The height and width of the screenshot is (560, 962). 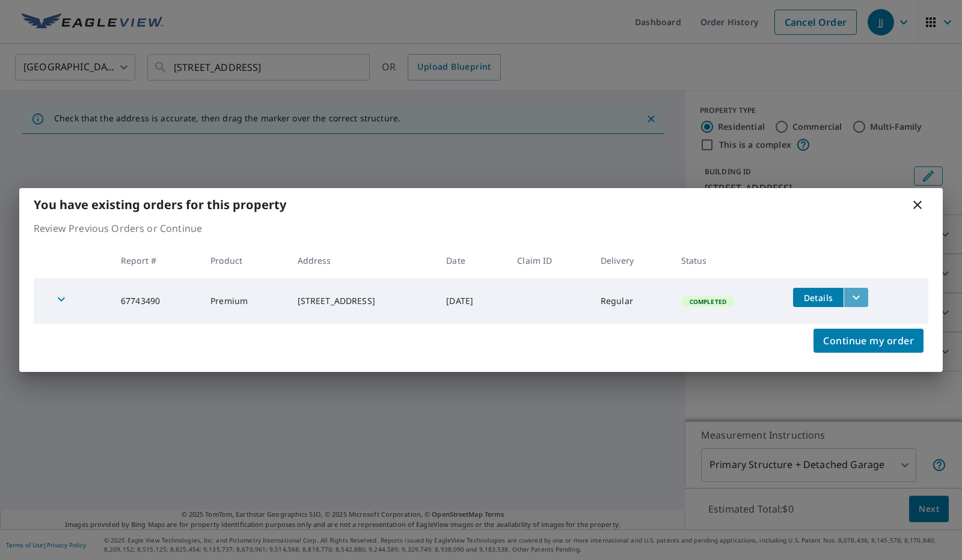 I want to click on button: detailsBtn-67743490, so click(x=818, y=297).